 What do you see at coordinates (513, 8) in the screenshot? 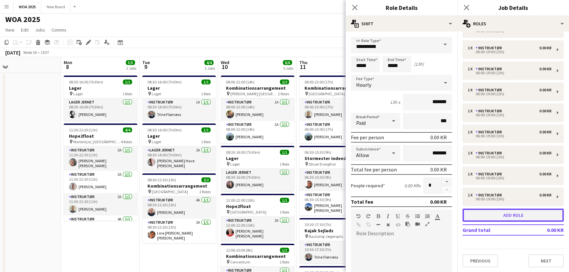
I see `h3: Job Details` at bounding box center [513, 8].